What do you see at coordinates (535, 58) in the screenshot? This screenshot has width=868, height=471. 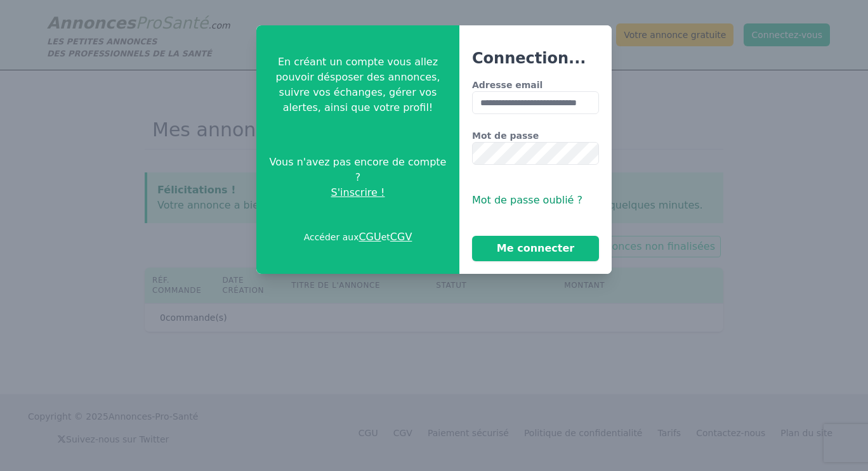 I see `h3: Connection...` at bounding box center [535, 58].